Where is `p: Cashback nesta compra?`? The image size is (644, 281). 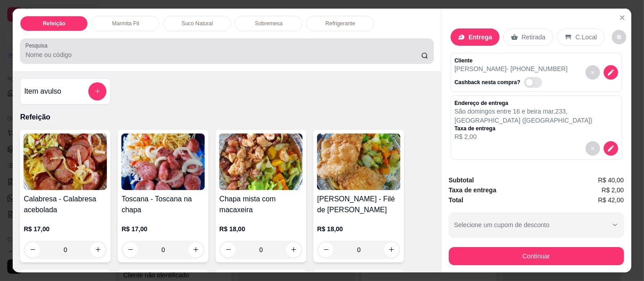 p: Cashback nesta compra? is located at coordinates (487, 82).